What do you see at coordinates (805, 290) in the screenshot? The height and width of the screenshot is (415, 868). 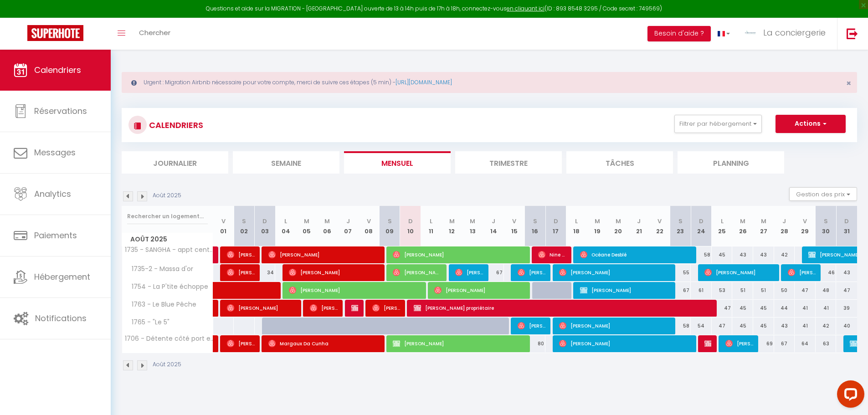 I see `div: 47` at bounding box center [805, 290].